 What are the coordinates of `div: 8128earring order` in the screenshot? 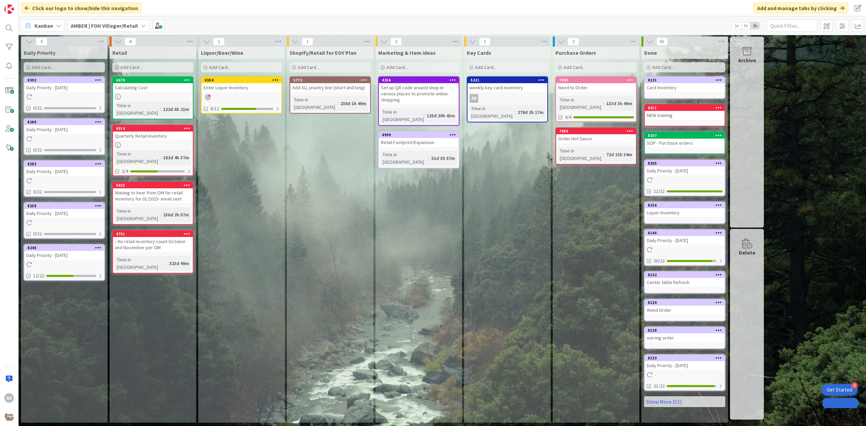 It's located at (684, 335).